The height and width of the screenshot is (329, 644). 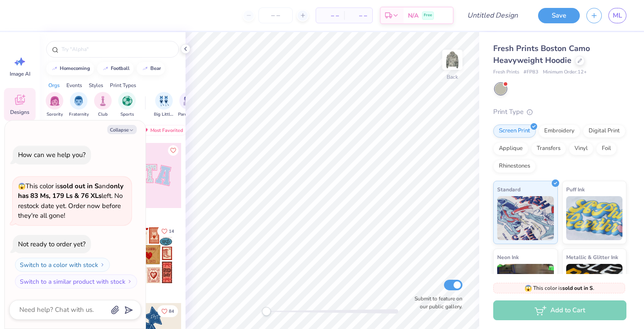 What do you see at coordinates (617, 15) in the screenshot?
I see `span: ML` at bounding box center [617, 15].